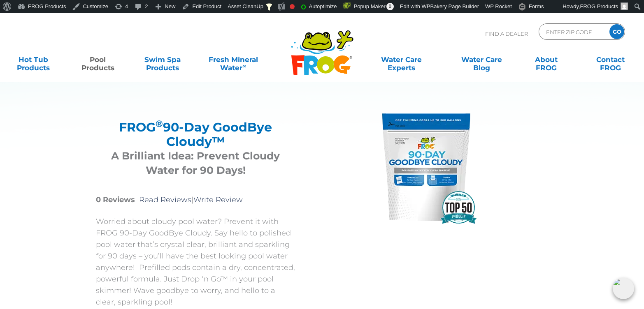 This screenshot has width=644, height=309. Describe the element at coordinates (196, 261) in the screenshot. I see `p: Worried about cloudy pool water? Prevent it with FROG 90-Day GoodBye Cloudy. Say hello to polishe...` at that location.